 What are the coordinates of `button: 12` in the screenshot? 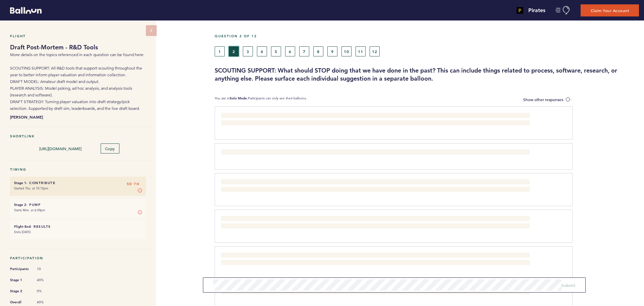 It's located at (375, 52).